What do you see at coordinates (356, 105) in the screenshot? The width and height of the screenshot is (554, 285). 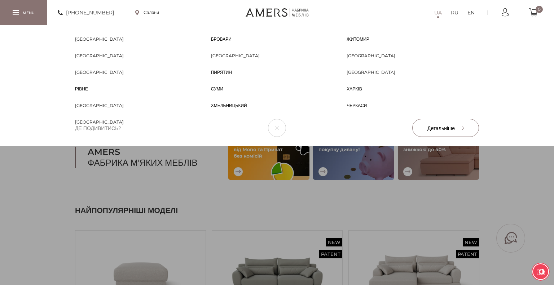 I see `a: Черкаси` at bounding box center [356, 105].